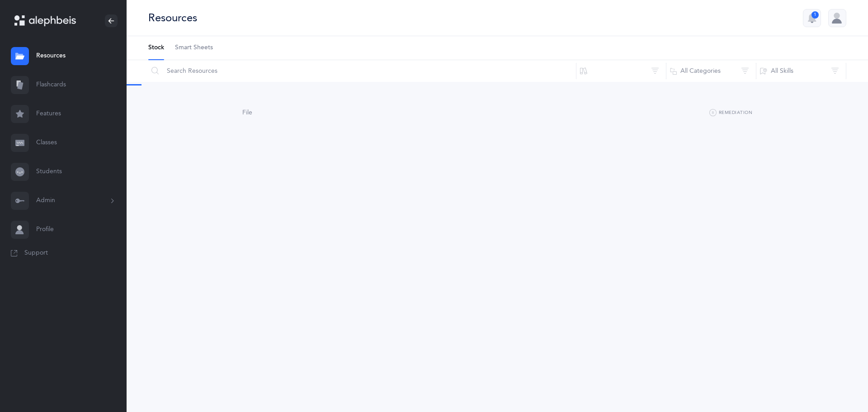  I want to click on div: 1, so click(816, 15).